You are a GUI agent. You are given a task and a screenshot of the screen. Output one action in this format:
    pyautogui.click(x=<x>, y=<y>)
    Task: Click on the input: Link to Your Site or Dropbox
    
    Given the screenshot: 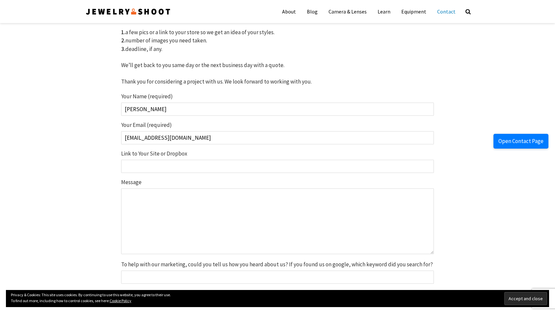 What is the action you would take?
    pyautogui.click(x=278, y=167)
    